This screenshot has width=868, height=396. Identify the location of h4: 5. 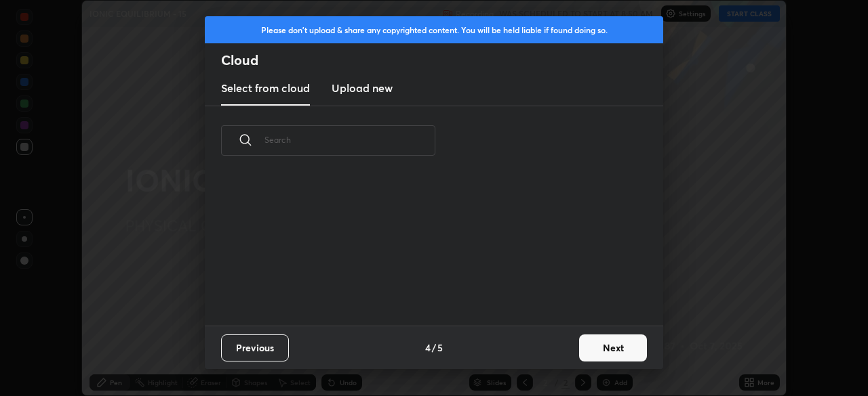
(440, 348).